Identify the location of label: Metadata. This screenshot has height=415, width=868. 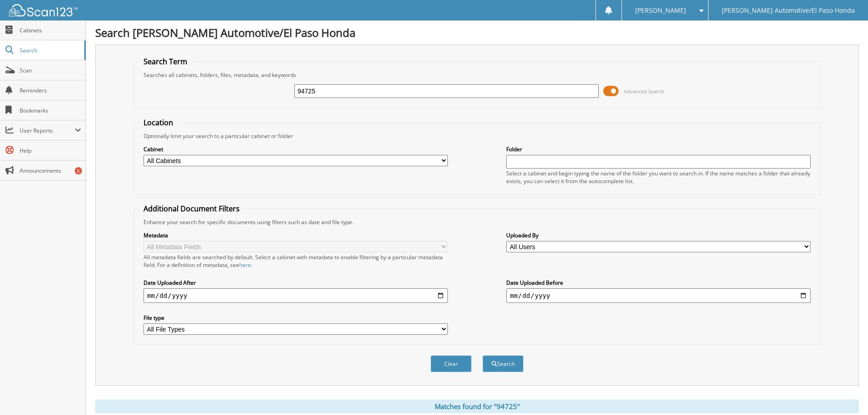
(296, 235).